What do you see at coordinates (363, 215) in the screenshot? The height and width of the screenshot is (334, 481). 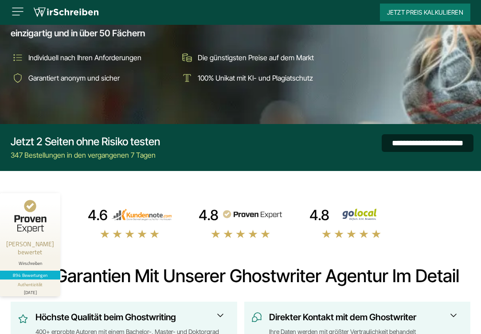 I see `img: Wirschreiben Bewertungen` at bounding box center [363, 215].